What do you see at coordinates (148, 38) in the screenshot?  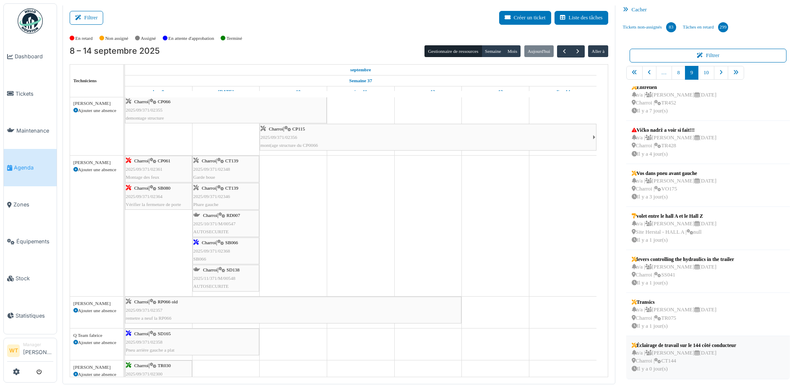 I see `label: Assigné` at bounding box center [148, 38].